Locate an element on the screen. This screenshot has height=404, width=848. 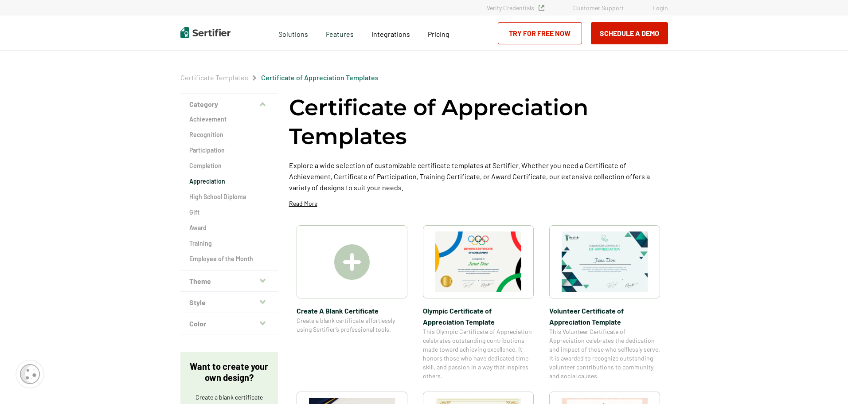
a: Certificate of Appreciation Templates is located at coordinates (320, 77).